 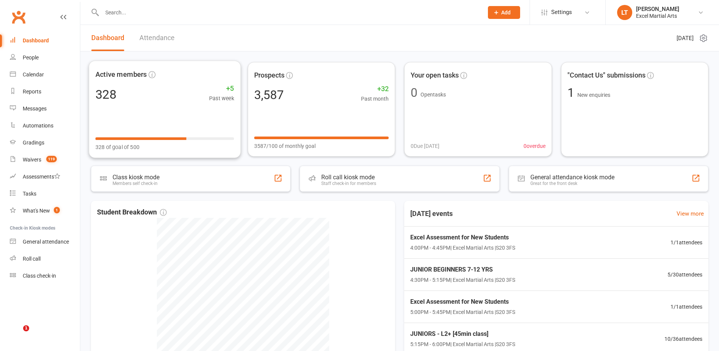 What do you see at coordinates (624, 12) in the screenshot?
I see `div: LT` at bounding box center [624, 12].